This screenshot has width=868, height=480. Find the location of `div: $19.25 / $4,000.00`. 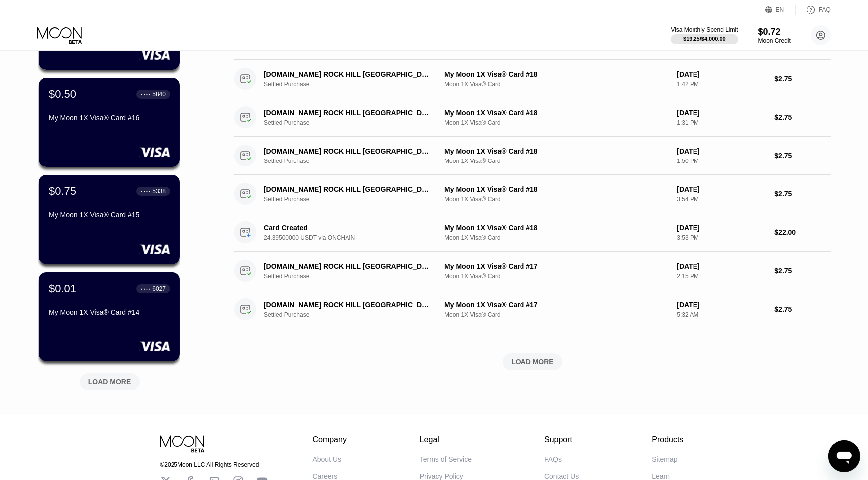

div: $19.25 / $4,000.00 is located at coordinates (705, 39).